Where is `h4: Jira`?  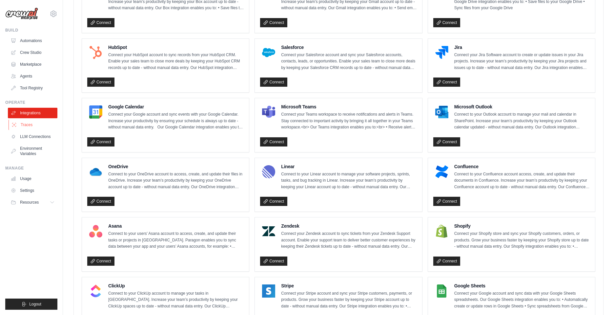 h4: Jira is located at coordinates (522, 47).